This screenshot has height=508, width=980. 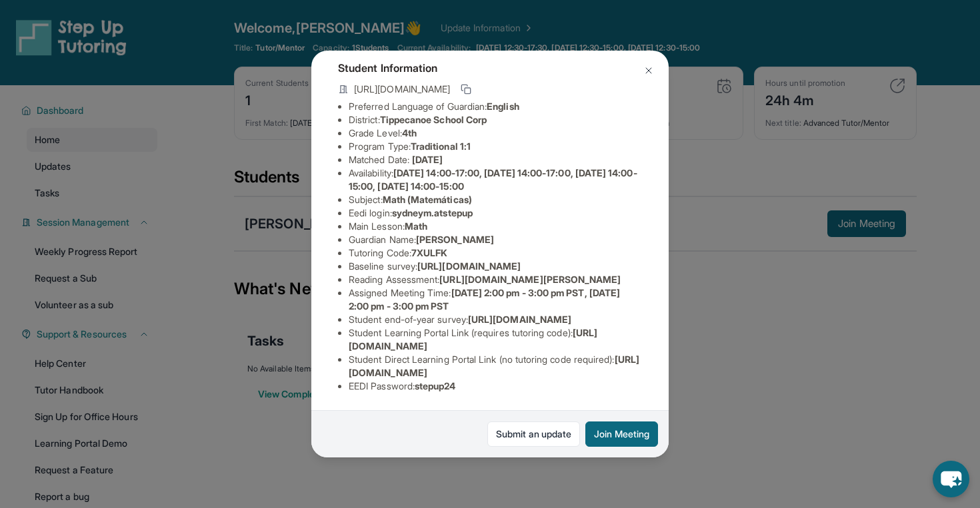 What do you see at coordinates (428, 199) in the screenshot?
I see `span: Math (Matemáticas)` at bounding box center [428, 199].